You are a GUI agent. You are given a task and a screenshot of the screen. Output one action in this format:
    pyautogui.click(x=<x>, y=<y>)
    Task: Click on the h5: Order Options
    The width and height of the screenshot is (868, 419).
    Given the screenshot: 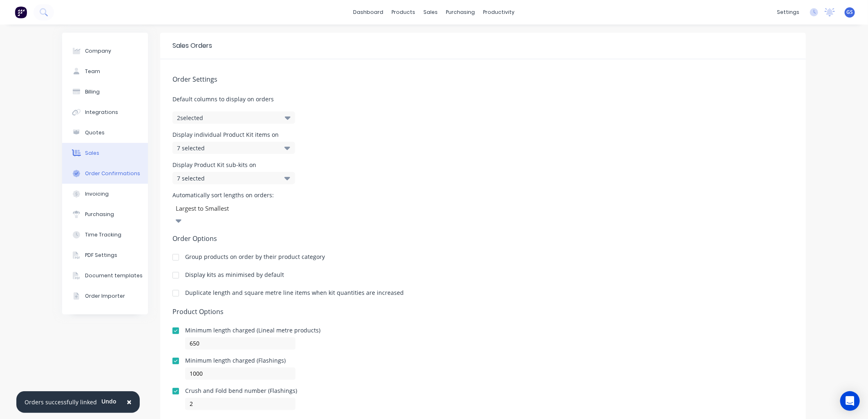 What is the action you would take?
    pyautogui.click(x=483, y=238)
    